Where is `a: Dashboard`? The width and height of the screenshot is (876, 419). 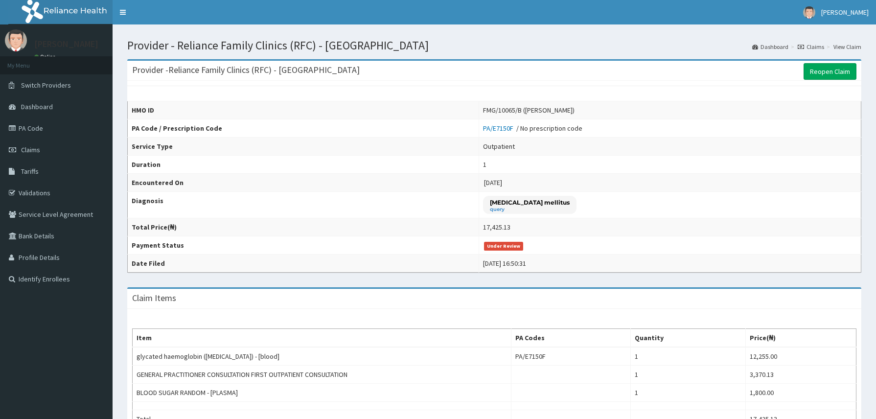
a: Dashboard is located at coordinates (770, 46).